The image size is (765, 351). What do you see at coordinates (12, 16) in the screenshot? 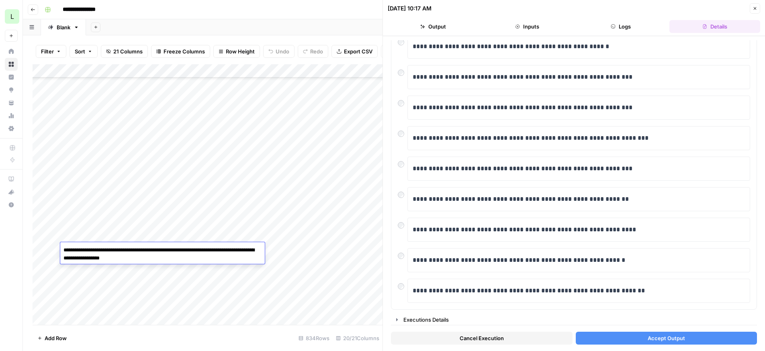
I see `span: L` at bounding box center [12, 16].